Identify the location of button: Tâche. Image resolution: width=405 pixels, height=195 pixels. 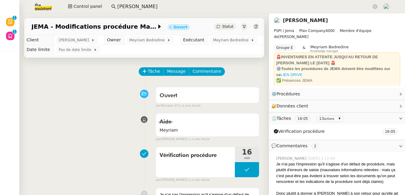
(151, 72).